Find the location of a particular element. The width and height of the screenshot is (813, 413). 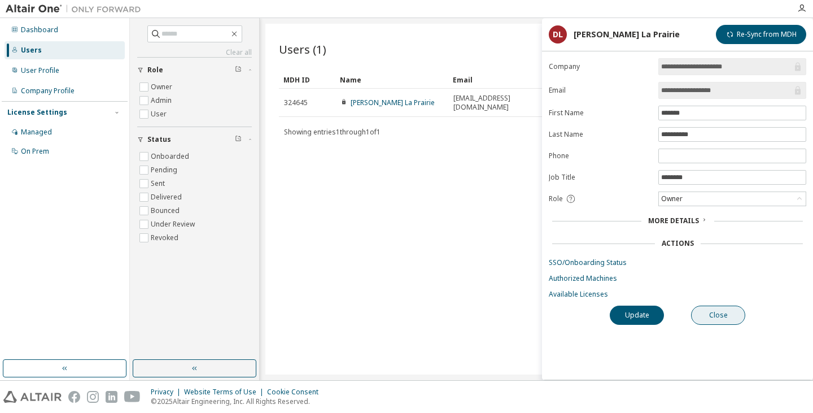

img: instagram.svg is located at coordinates (93, 396).